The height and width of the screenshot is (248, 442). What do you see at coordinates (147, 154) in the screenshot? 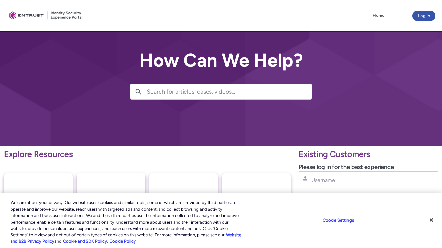
I see `p: Explore Resources` at bounding box center [147, 154].